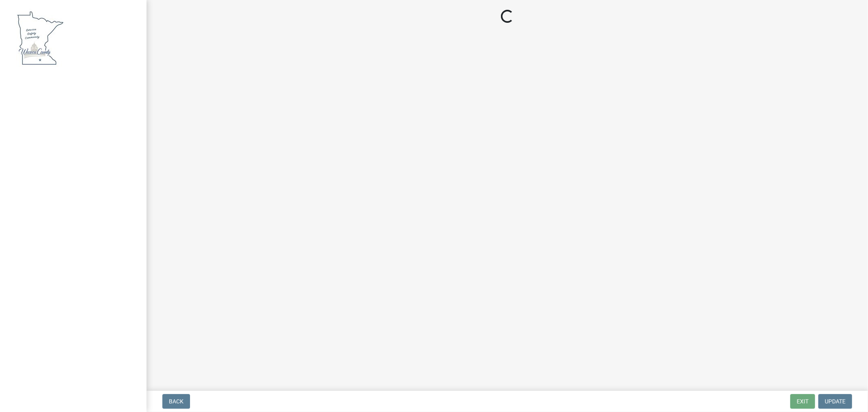 This screenshot has width=868, height=412. What do you see at coordinates (835, 402) in the screenshot?
I see `span: Update` at bounding box center [835, 402].